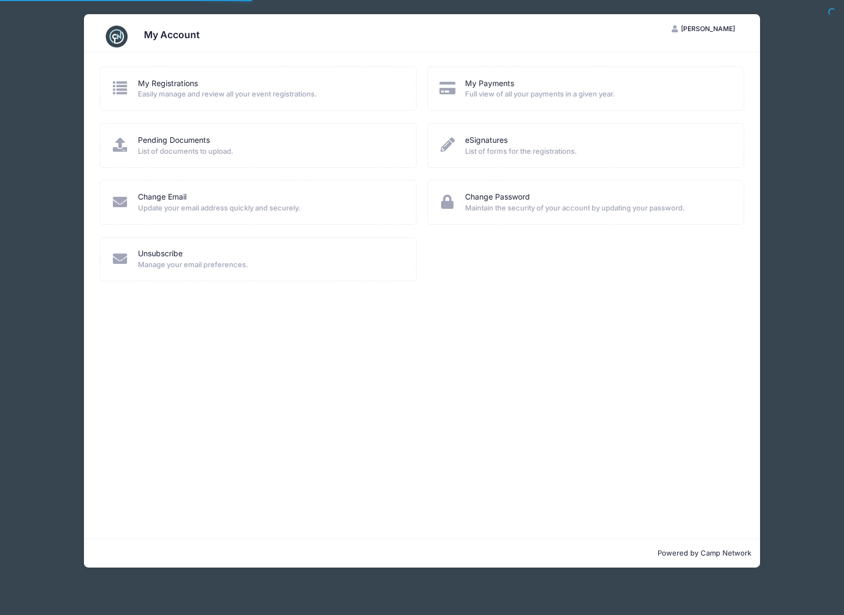  What do you see at coordinates (117, 37) in the screenshot?
I see `img: CampNetwork` at bounding box center [117, 37].